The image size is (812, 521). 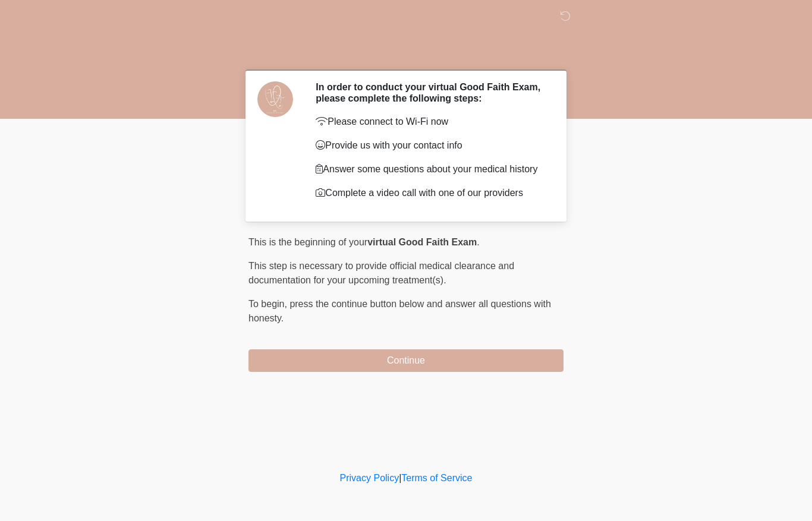 What do you see at coordinates (430, 193) in the screenshot?
I see `p: Complete a video call with one of our providers` at bounding box center [430, 193].